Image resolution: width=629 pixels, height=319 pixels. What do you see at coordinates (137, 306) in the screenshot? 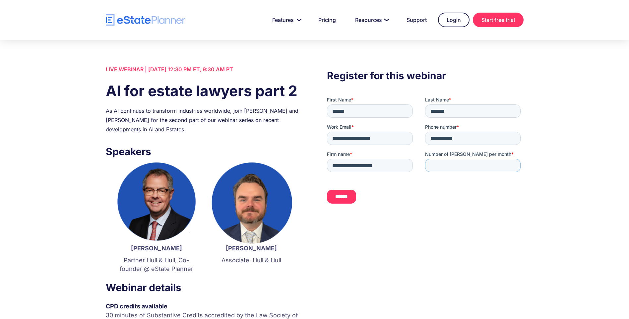
I see `strong: CPD credits available` at bounding box center [137, 306].